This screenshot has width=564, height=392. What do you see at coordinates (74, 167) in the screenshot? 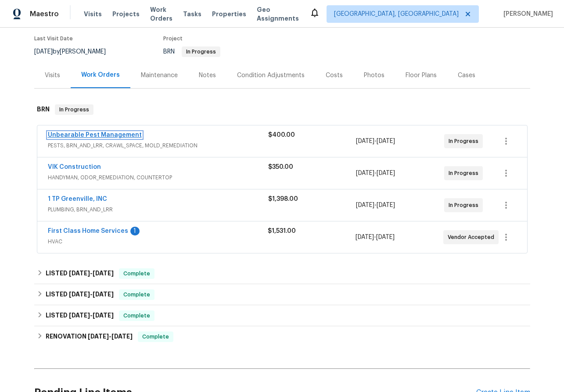
I see `a: VIK Construction` at bounding box center [74, 167].